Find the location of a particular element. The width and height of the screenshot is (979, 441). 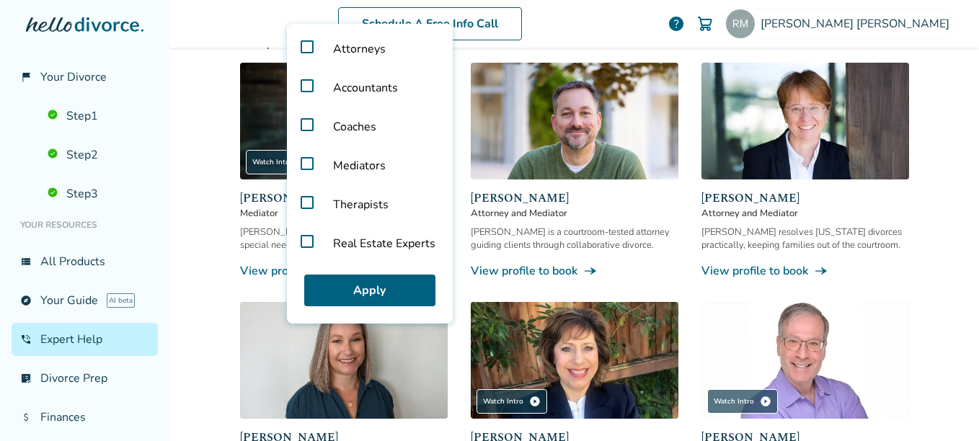

span: flag_2 is located at coordinates (26, 77).